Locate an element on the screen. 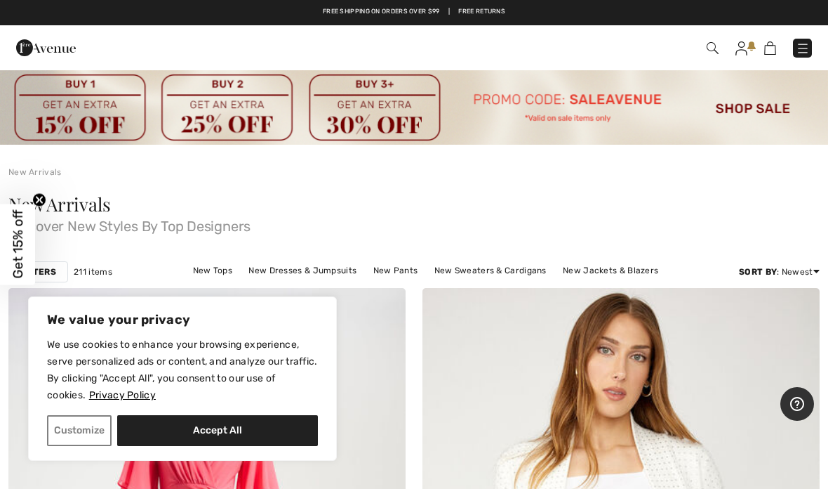 The width and height of the screenshot is (828, 489). a: 1ère Avenue is located at coordinates (46, 46).